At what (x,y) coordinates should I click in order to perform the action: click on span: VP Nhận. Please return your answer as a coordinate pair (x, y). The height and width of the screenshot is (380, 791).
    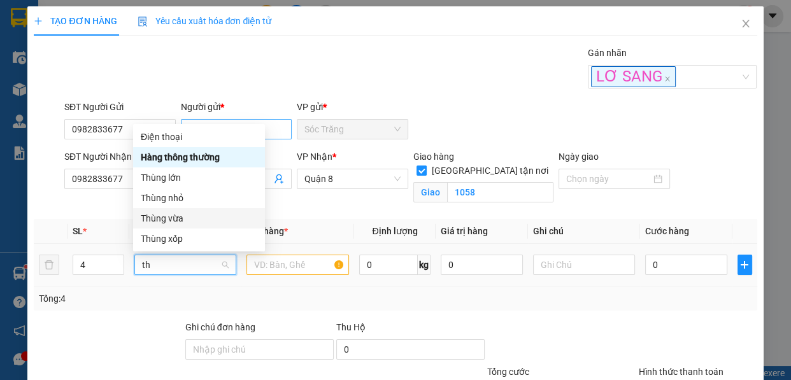
    Looking at the image, I should click on (315, 157).